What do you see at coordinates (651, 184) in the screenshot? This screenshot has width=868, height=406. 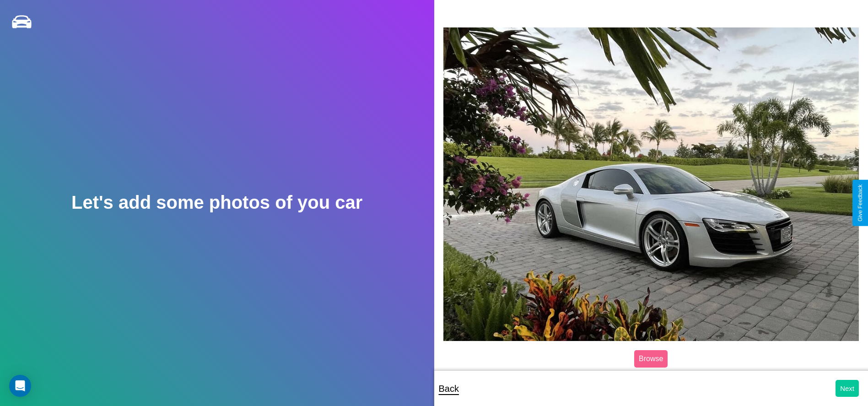 I see `img: posted` at bounding box center [651, 184].